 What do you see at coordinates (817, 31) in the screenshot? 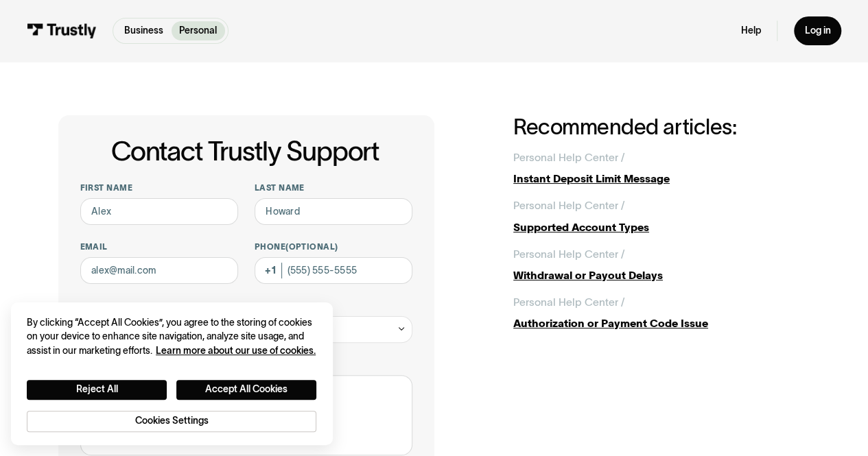
I see `div: Log in` at bounding box center [817, 31].